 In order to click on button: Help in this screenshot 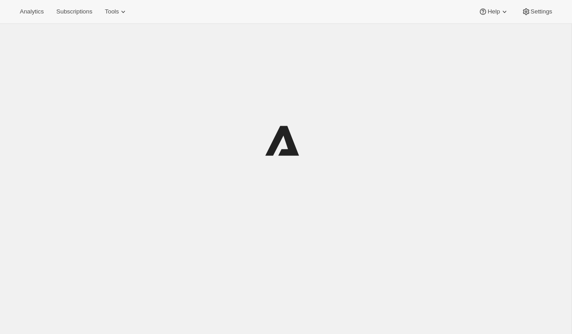, I will do `click(493, 12)`.